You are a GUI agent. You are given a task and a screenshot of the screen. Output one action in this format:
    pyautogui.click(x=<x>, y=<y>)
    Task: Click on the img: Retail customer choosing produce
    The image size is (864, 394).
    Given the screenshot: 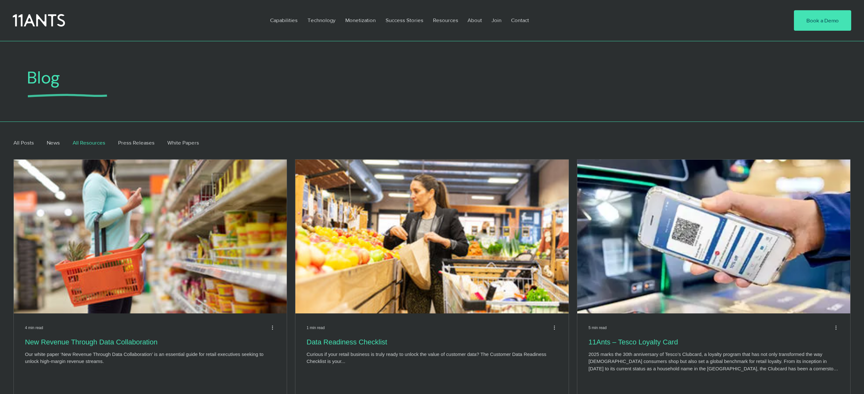 What is the action you would take?
    pyautogui.click(x=432, y=237)
    